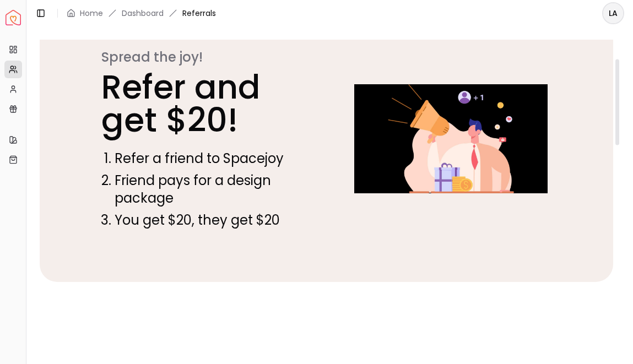 This screenshot has height=364, width=633. Describe the element at coordinates (201, 57) in the screenshot. I see `p: Spread the joy!` at that location.